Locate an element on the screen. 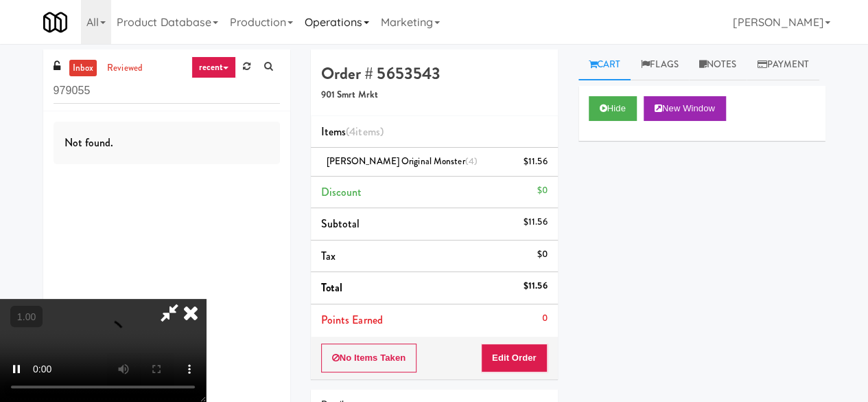 This screenshot has height=402, width=868. img: Micromart is located at coordinates (55, 22).